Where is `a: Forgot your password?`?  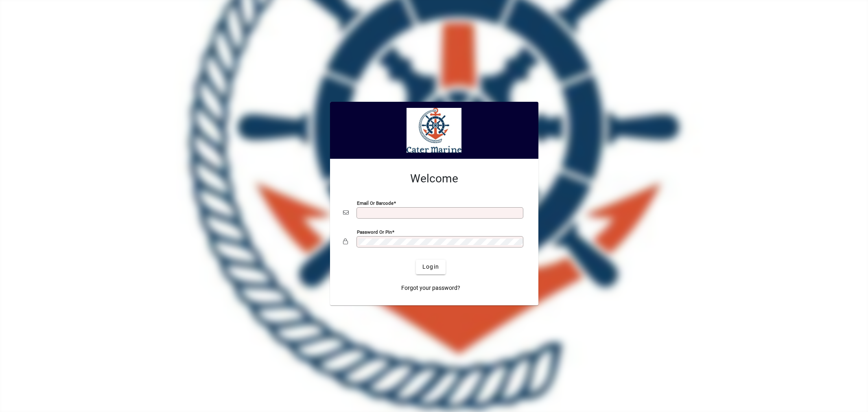 a: Forgot your password? is located at coordinates (430, 288).